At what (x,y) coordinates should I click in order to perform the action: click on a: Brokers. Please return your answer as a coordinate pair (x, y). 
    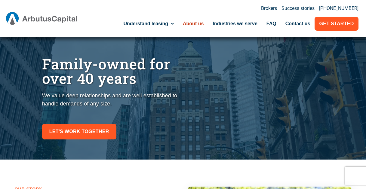
    Looking at the image, I should click on (269, 8).